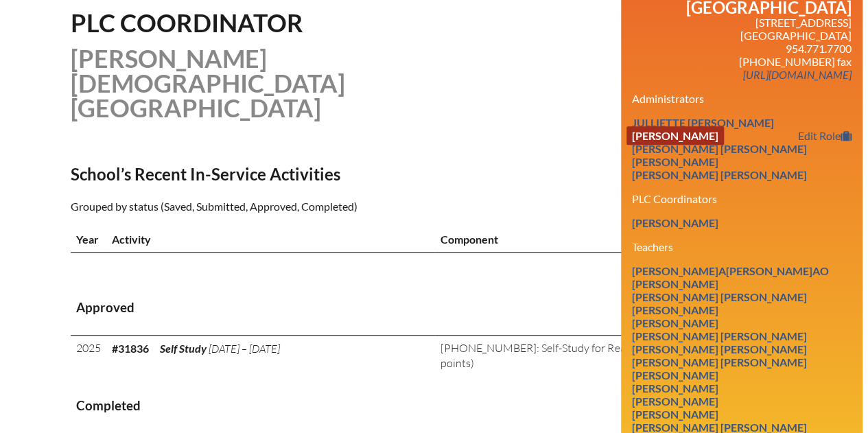 The height and width of the screenshot is (433, 868). Describe the element at coordinates (741, 246) in the screenshot. I see `h3: Teachers` at that location.